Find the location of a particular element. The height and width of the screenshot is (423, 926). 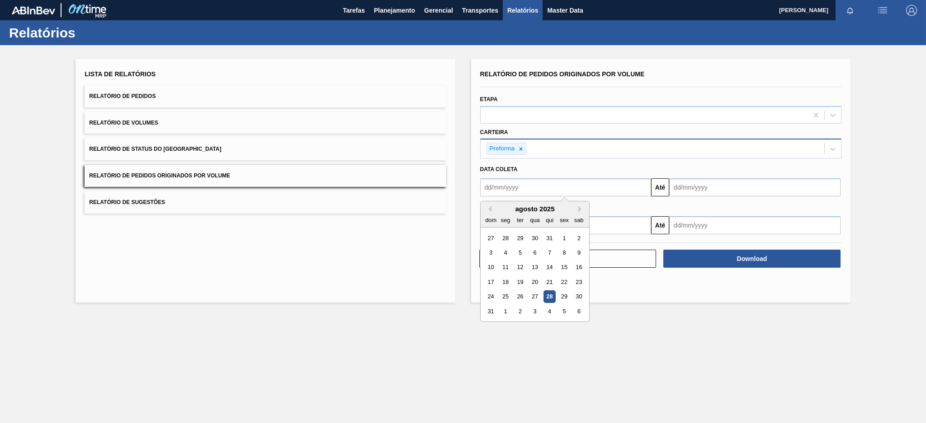

div: Choose sexta-feira, 1 de agosto de 2025 is located at coordinates (564, 238).